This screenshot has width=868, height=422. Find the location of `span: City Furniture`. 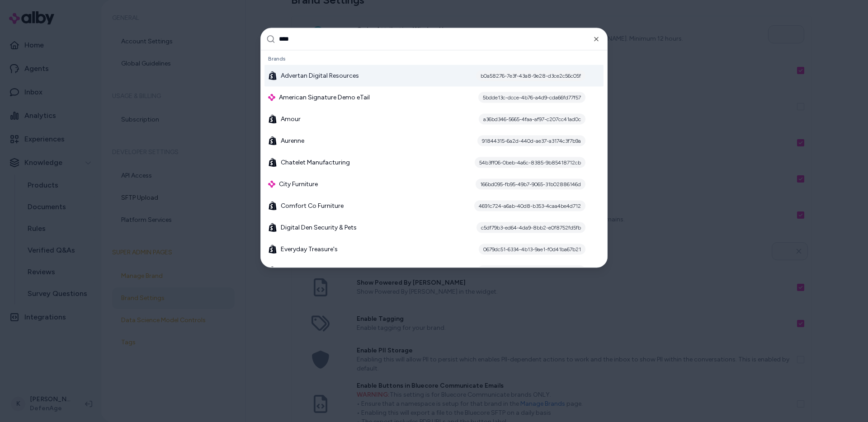

span: City Furniture is located at coordinates (298, 184).